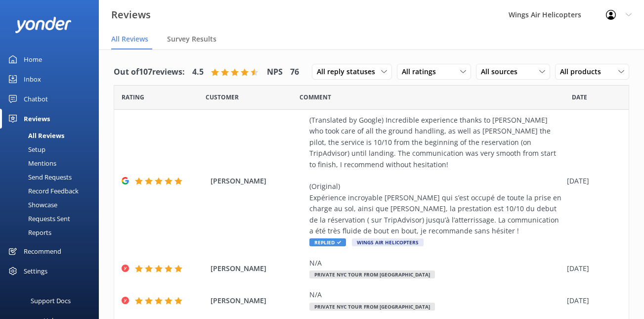  What do you see at coordinates (387, 243) in the screenshot?
I see `span: Wings Air Helicopters` at bounding box center [387, 243].